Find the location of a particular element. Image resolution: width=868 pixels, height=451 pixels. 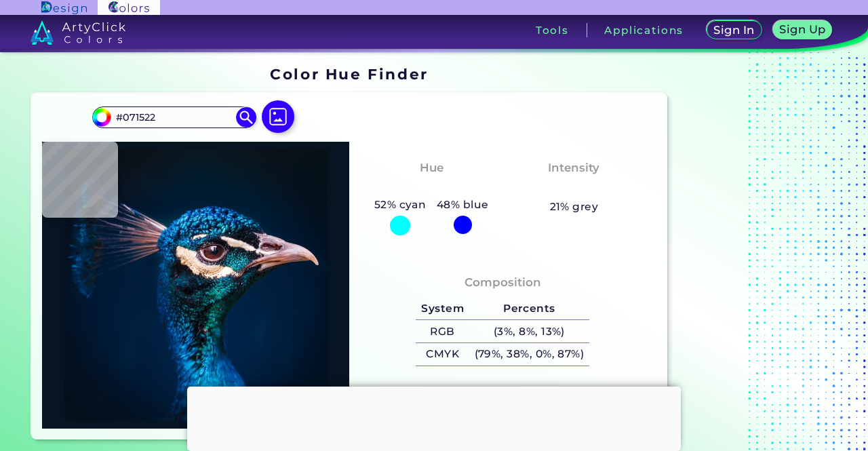

h5: 48% blue is located at coordinates (462, 205).